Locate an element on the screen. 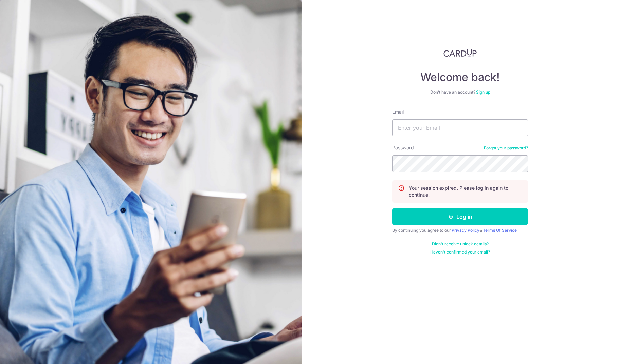  a: Privacy Policy is located at coordinates (465, 230).